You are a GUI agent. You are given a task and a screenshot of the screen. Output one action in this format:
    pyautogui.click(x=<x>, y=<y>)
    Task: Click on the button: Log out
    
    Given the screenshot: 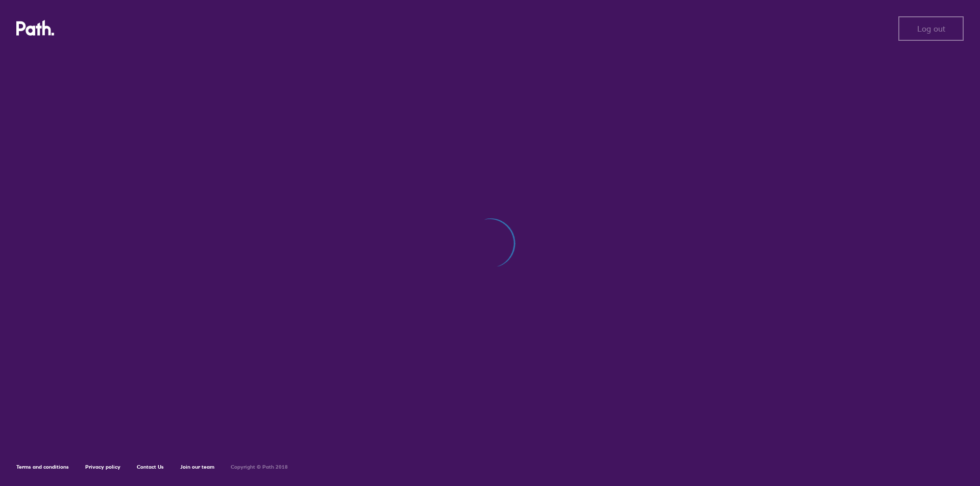 What is the action you would take?
    pyautogui.click(x=931, y=29)
    